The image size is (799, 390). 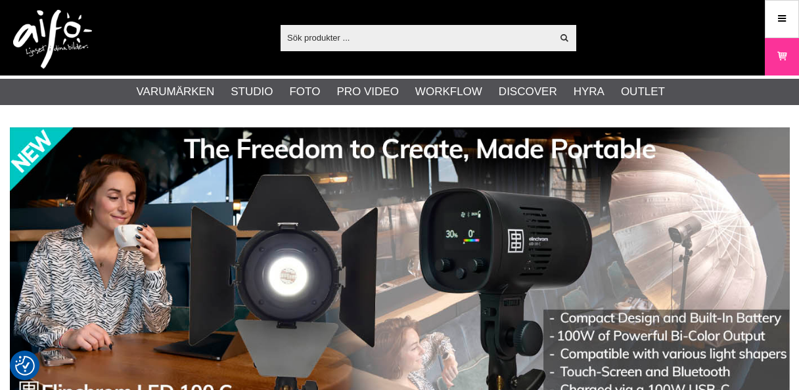 I want to click on a: Workflow, so click(x=449, y=92).